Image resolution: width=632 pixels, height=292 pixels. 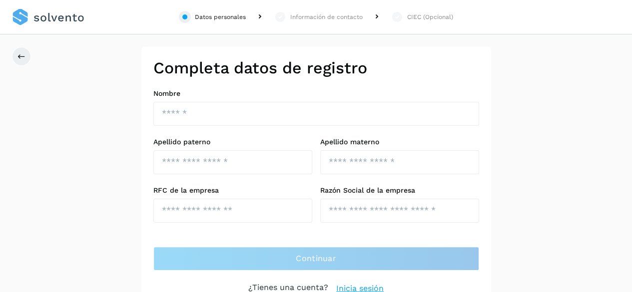 I want to click on h2: Completa datos de registro, so click(x=316, y=68).